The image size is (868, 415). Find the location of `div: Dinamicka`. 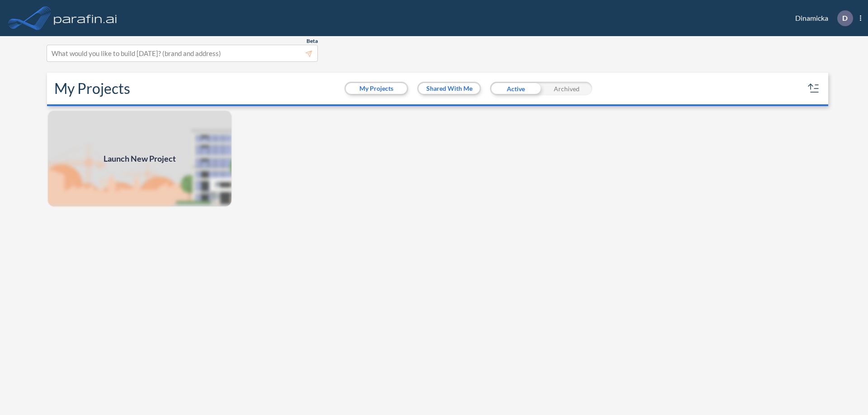

div: Dinamicka is located at coordinates (821, 18).